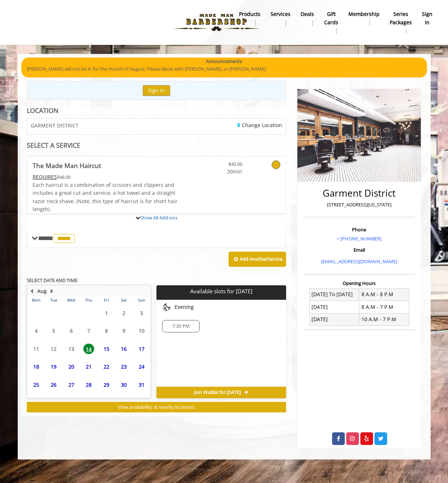 The width and height of the screenshot is (448, 483). What do you see at coordinates (141, 385) in the screenshot?
I see `td: Select day31` at bounding box center [141, 385].